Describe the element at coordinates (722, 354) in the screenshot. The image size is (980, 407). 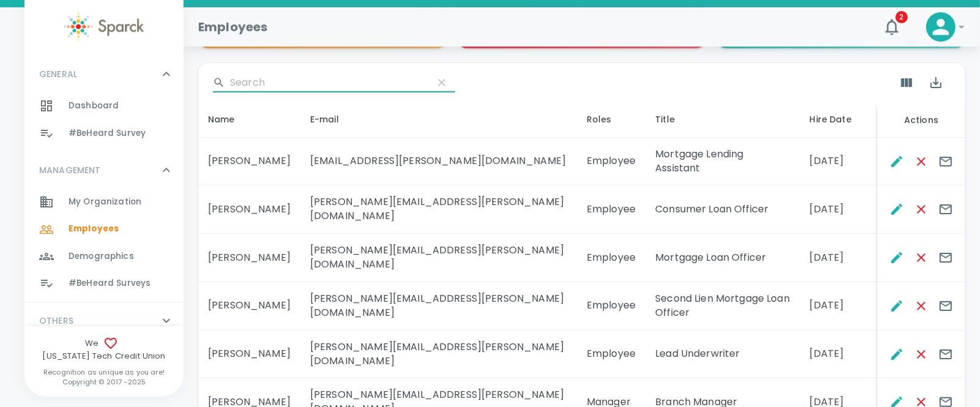
I see `td: Lead Underwriter` at that location.